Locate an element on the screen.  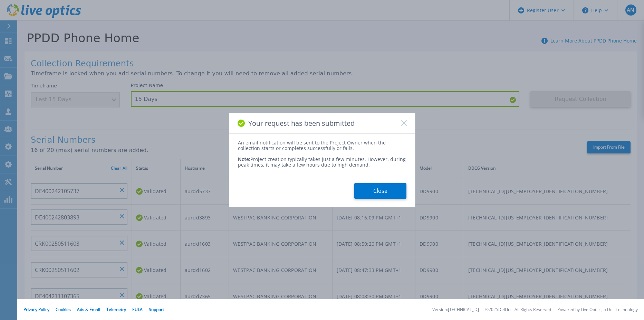
li: © 2025 Dell Inc. All Rights Reserved is located at coordinates (518, 309).